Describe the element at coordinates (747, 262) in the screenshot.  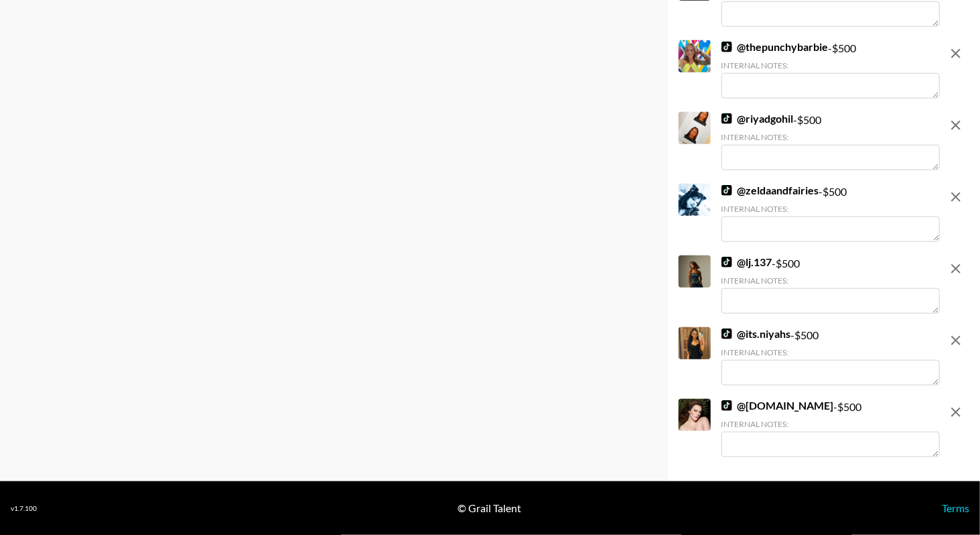
I see `a: @lj.137` at that location.